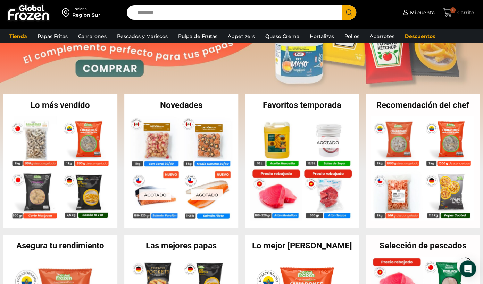 This screenshot has height=284, width=483. I want to click on a: Descuentos, so click(420, 36).